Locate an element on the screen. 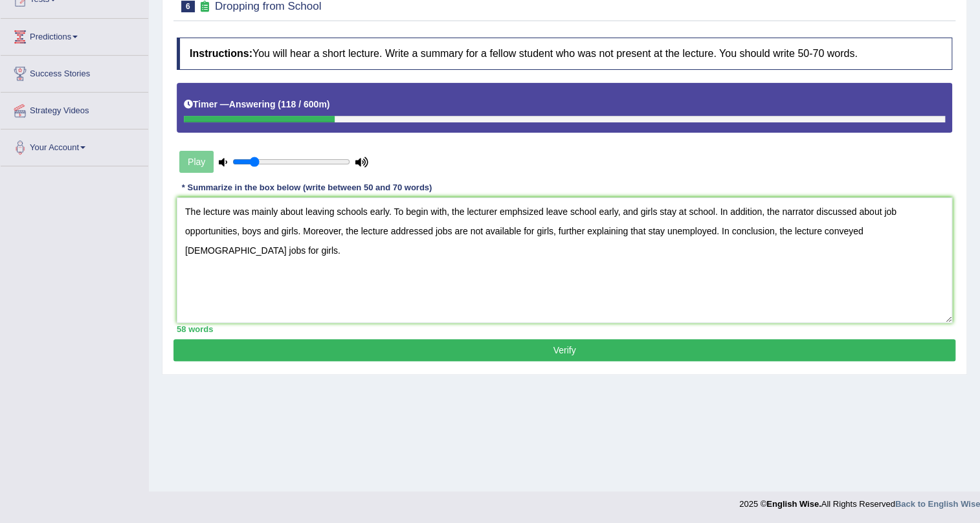 The image size is (980, 523). a: Your Account is located at coordinates (75, 146).